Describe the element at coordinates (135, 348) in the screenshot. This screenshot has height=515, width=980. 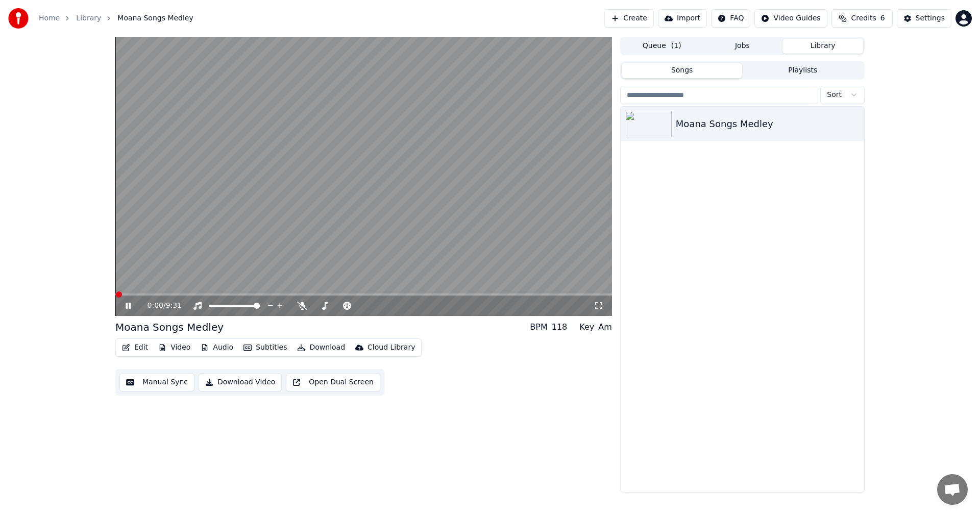
I see `button: Edit` at that location.